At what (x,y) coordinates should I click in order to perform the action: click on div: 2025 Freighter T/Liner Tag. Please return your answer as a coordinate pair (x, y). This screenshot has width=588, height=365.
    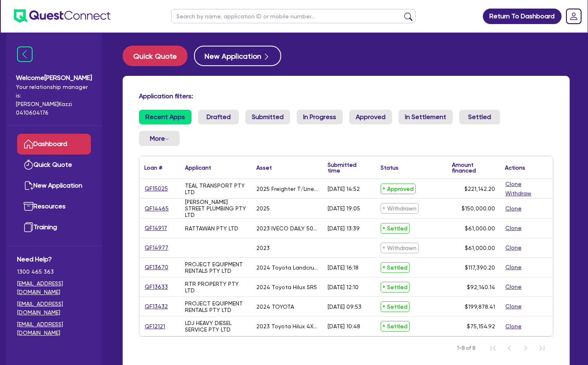
    Looking at the image, I should click on (287, 189).